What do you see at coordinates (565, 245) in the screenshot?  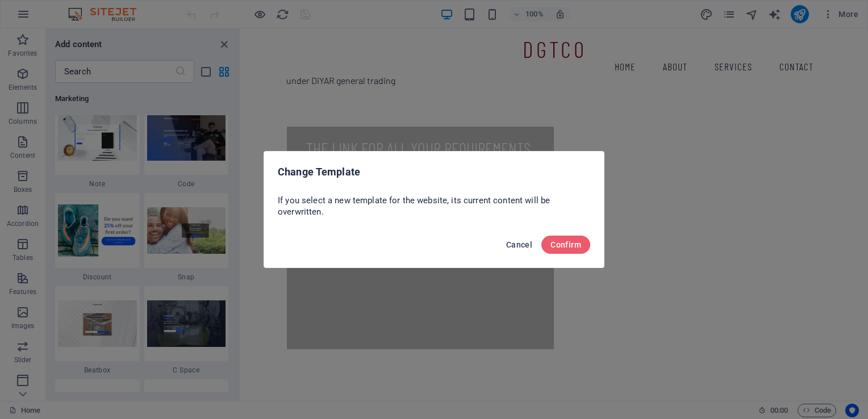 I see `span: Confirm` at bounding box center [565, 245].